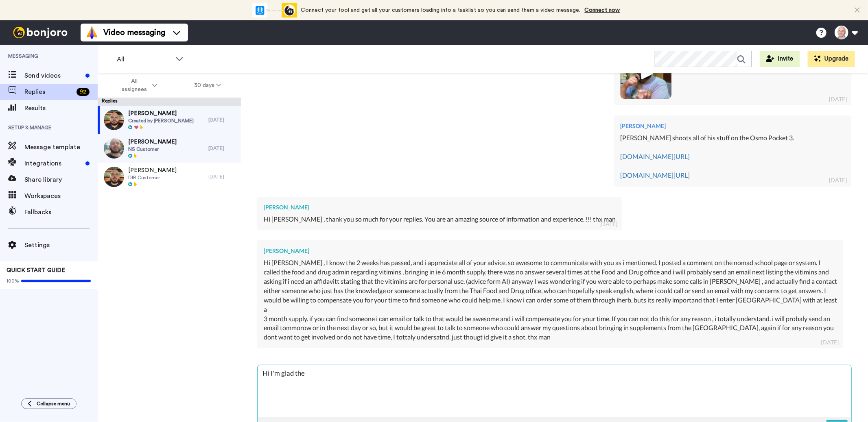  I want to click on button: Collapse menu, so click(49, 404).